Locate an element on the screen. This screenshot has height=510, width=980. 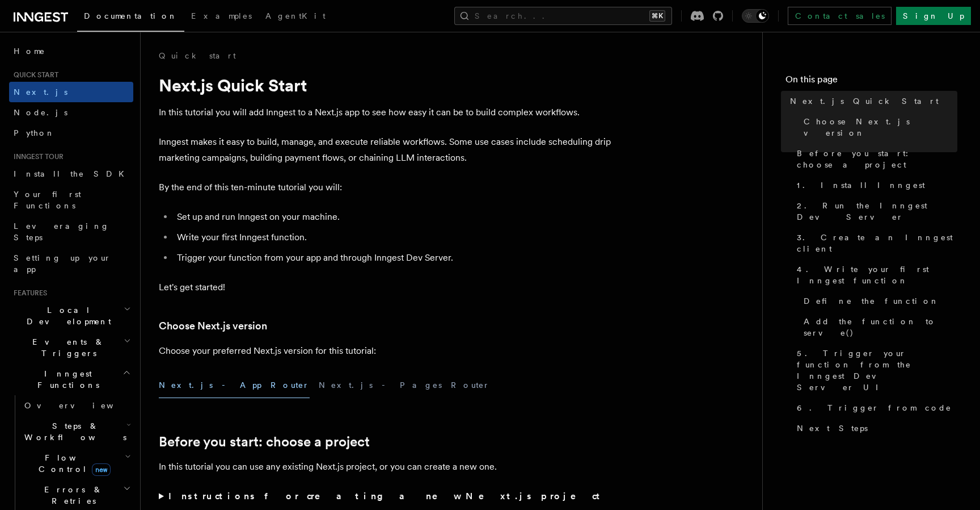
span: Errors & Retries is located at coordinates (71, 495).